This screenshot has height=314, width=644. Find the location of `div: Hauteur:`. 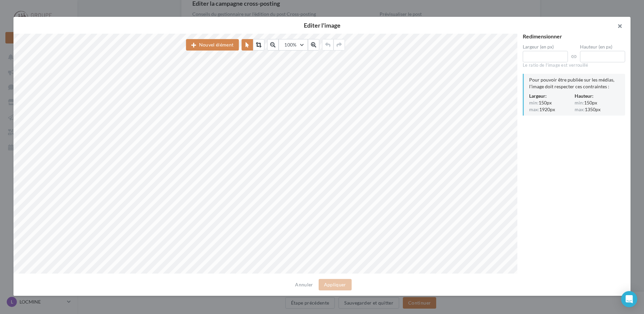

div: Hauteur: is located at coordinates (597, 96).